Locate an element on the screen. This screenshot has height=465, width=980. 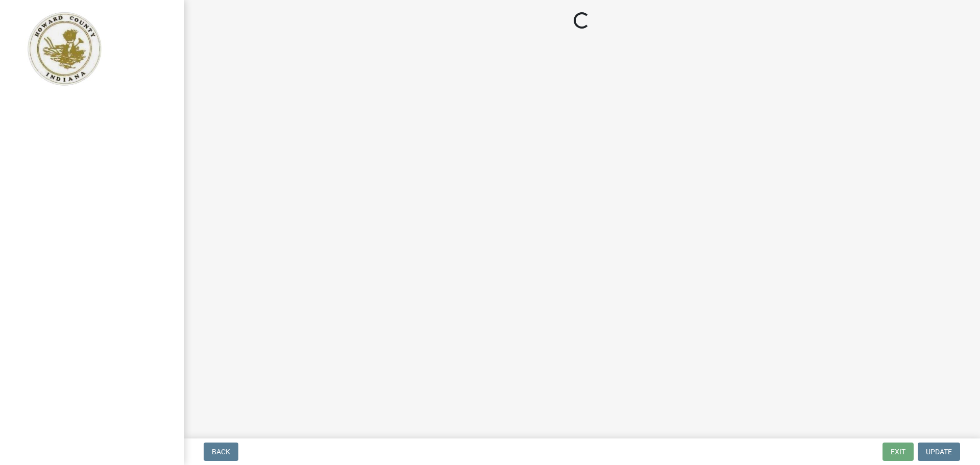
img: Howard County, Indiana is located at coordinates (64, 49).